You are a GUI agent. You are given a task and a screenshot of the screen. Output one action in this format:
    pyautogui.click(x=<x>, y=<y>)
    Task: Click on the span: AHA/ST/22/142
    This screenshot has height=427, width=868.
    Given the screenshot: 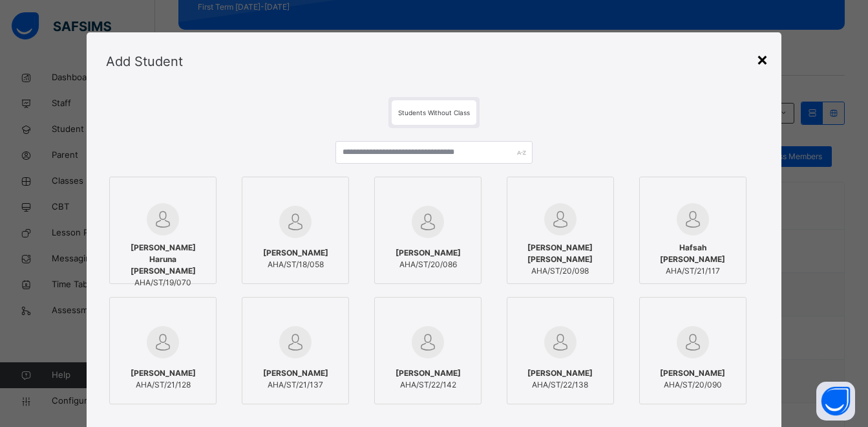 What is the action you would take?
    pyautogui.click(x=428, y=385)
    